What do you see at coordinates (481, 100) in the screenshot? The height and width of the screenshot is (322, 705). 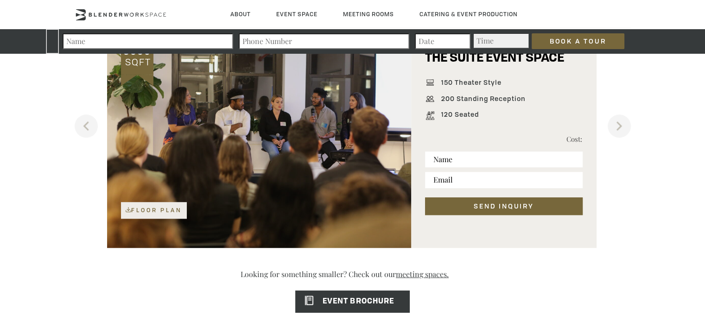 I see `span: 200 Standing Reception` at bounding box center [481, 100].